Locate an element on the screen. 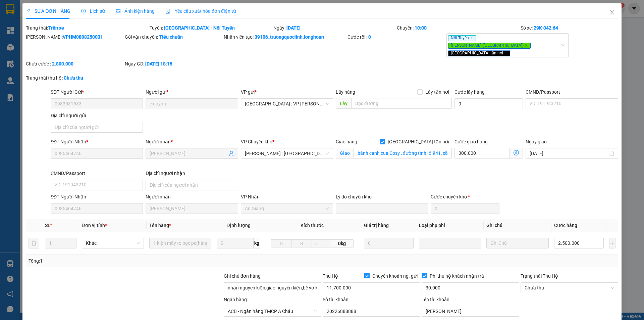 This screenshot has width=644, height=320. span: kg is located at coordinates (256, 243).